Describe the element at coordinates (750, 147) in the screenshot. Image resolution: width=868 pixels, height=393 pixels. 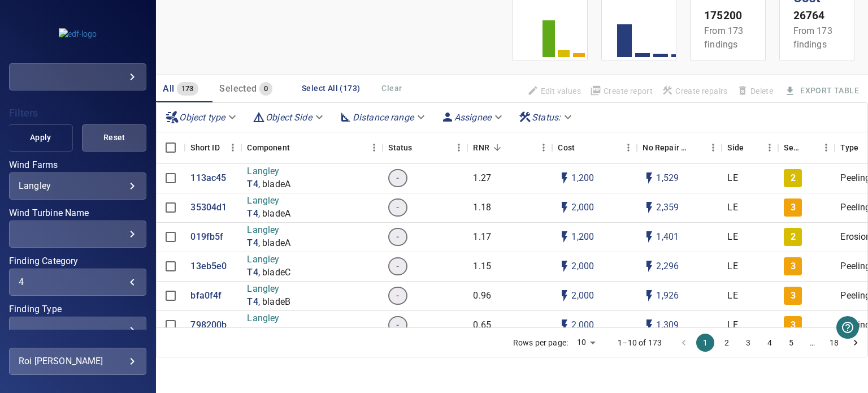
I see `div: Side` at that location.